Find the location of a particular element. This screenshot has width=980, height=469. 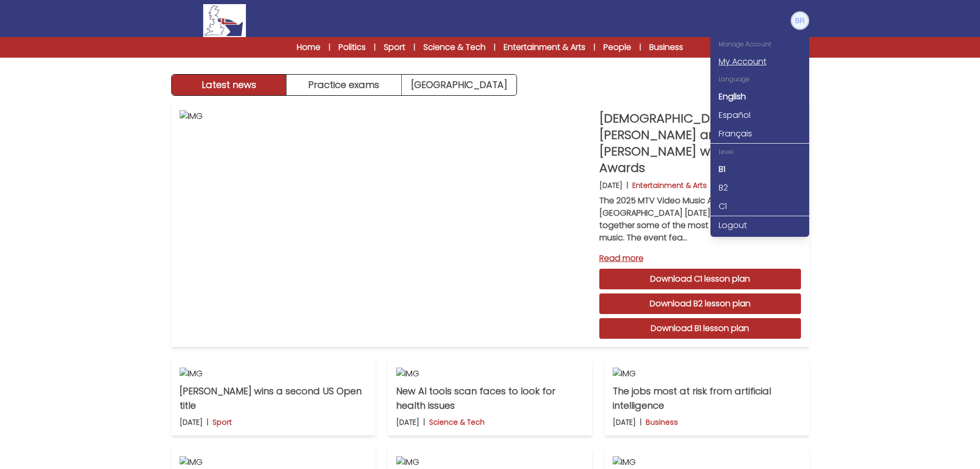

a: Download B2 lesson plan is located at coordinates (701, 304).